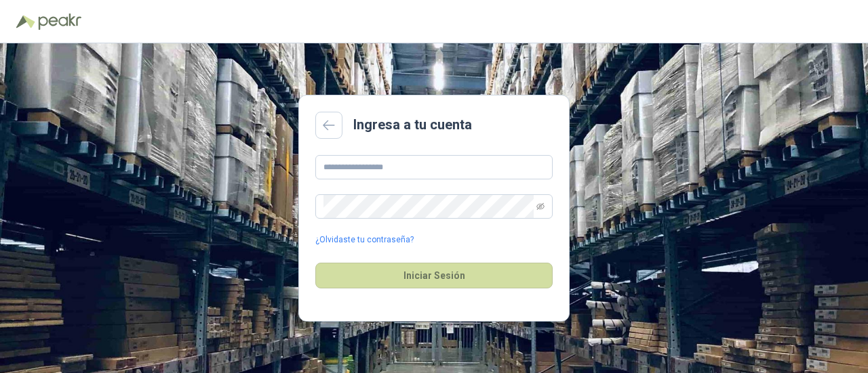 The image size is (868, 373). Describe the element at coordinates (364, 240) in the screenshot. I see `a: ¿Olvidaste tu contraseña?` at that location.